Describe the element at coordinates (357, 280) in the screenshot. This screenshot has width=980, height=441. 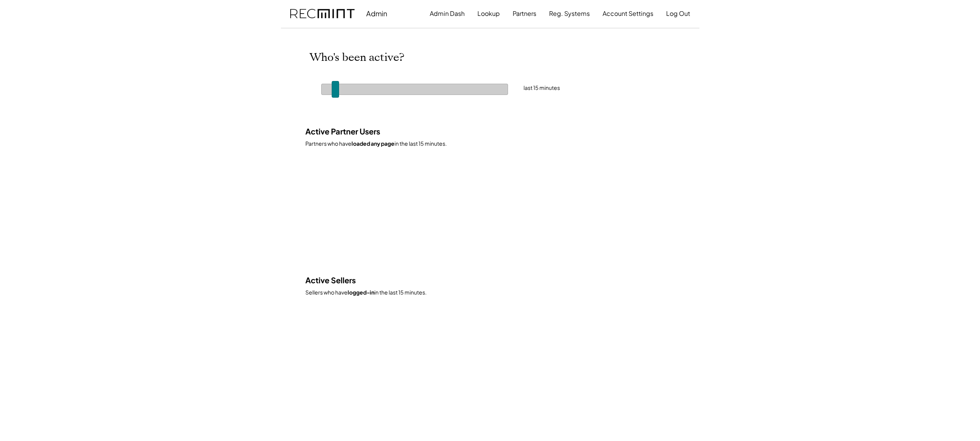
I see `div: Active Sellers` at that location.